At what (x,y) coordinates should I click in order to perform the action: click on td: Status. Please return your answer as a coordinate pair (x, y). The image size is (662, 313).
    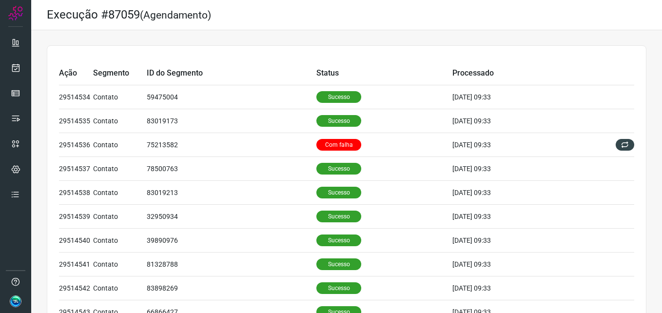
    Looking at the image, I should click on (384, 73).